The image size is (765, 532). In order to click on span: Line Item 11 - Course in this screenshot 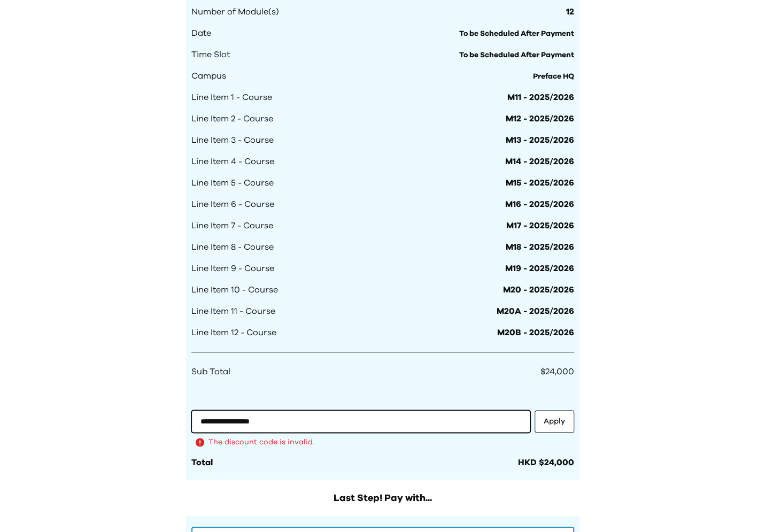, I will do `click(233, 311)`.